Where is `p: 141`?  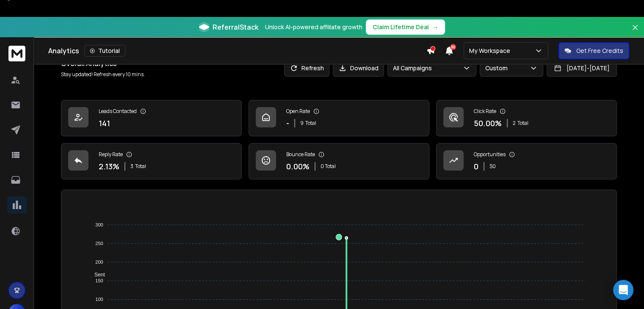
p: 141 is located at coordinates (104, 123).